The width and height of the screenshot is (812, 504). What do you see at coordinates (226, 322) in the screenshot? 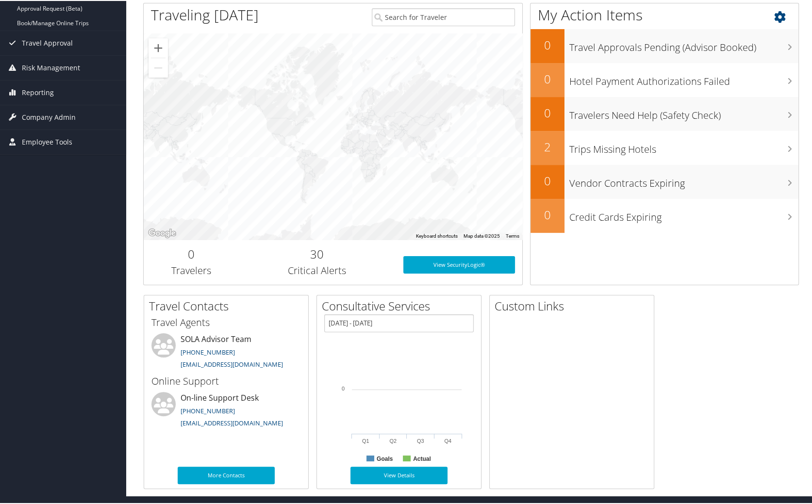
I see `h3: Travel Agents` at bounding box center [226, 322].